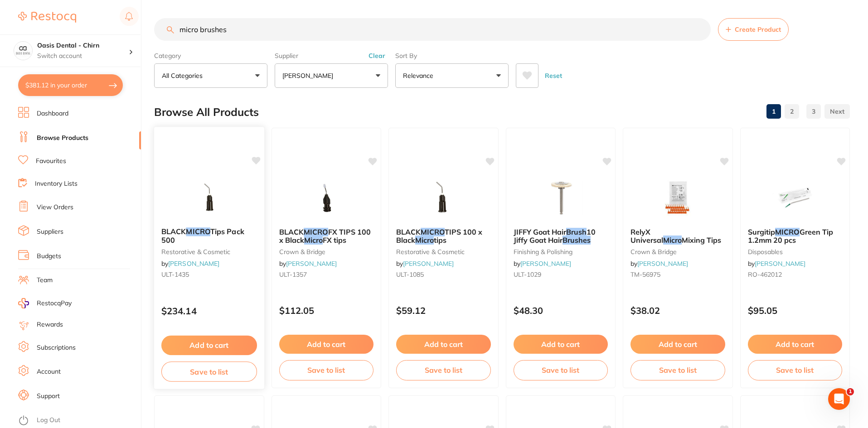  I want to click on span: RO-462012, so click(765, 275).